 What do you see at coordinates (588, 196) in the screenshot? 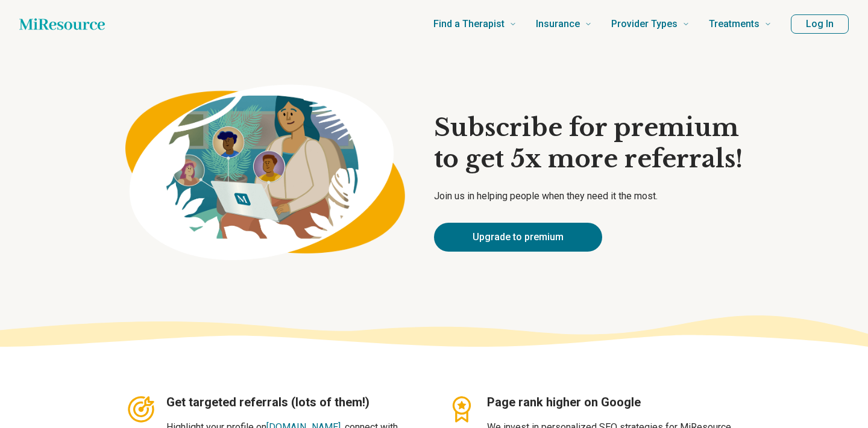
I see `p: Join us in helping people when they need it the most.` at bounding box center [588, 196].